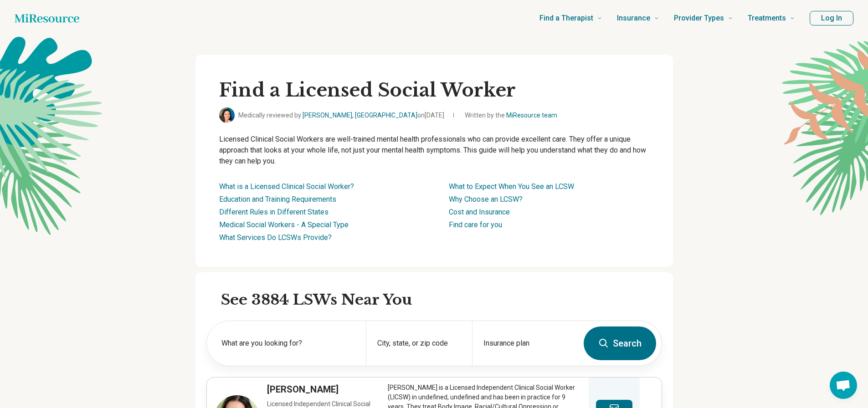 This screenshot has height=408, width=868. What do you see at coordinates (532, 115) in the screenshot?
I see `a: MiResource team` at bounding box center [532, 115].